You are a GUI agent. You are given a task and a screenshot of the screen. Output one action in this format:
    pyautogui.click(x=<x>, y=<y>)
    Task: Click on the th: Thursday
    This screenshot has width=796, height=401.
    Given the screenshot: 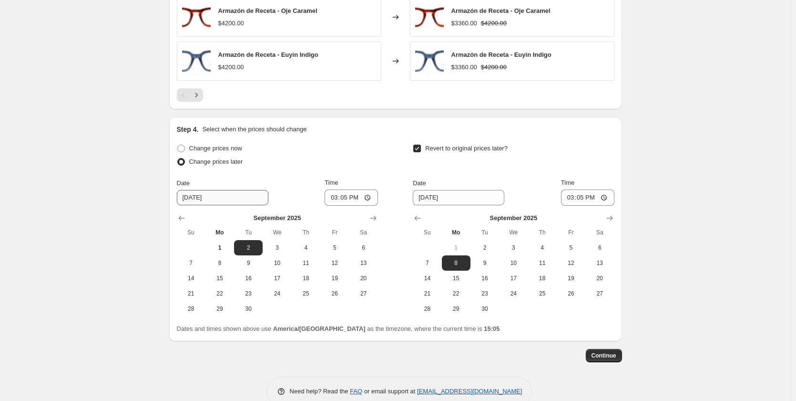 What is the action you would take?
    pyautogui.click(x=542, y=232)
    